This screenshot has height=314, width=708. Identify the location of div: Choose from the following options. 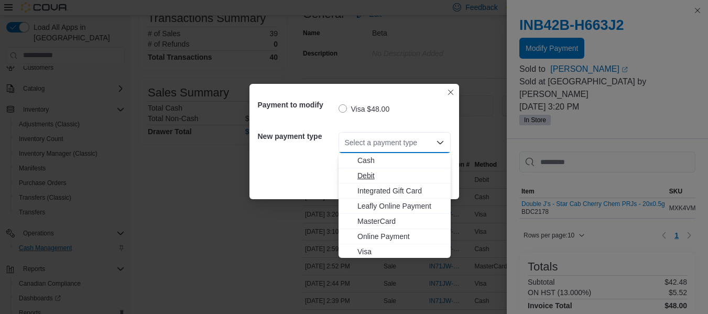
(394, 206).